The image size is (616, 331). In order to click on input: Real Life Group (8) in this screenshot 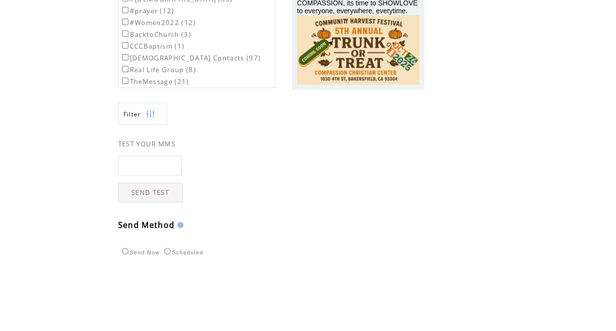, I will do `click(125, 69)`.